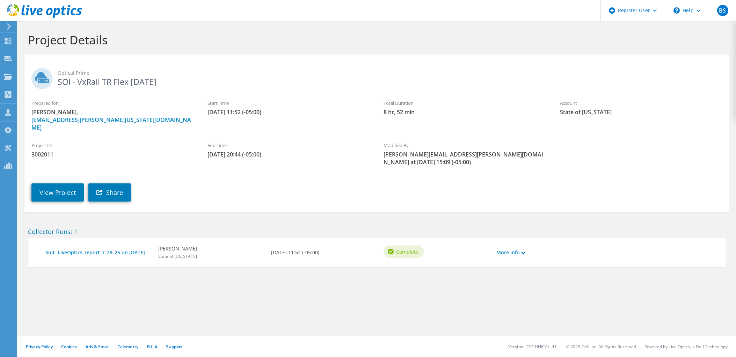 The image size is (736, 357). Describe the element at coordinates (128, 346) in the screenshot. I see `a: Telemetry` at that location.